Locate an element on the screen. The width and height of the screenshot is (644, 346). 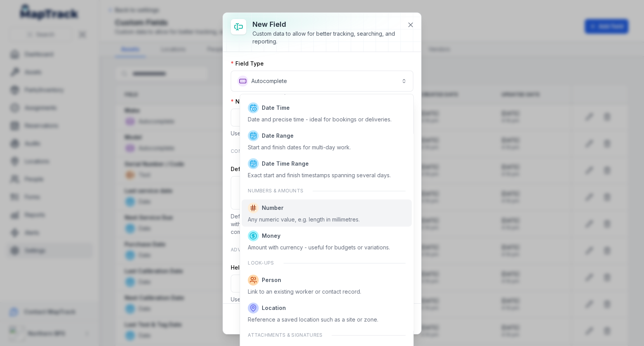
div: Attachments & signatures is located at coordinates (326, 336).